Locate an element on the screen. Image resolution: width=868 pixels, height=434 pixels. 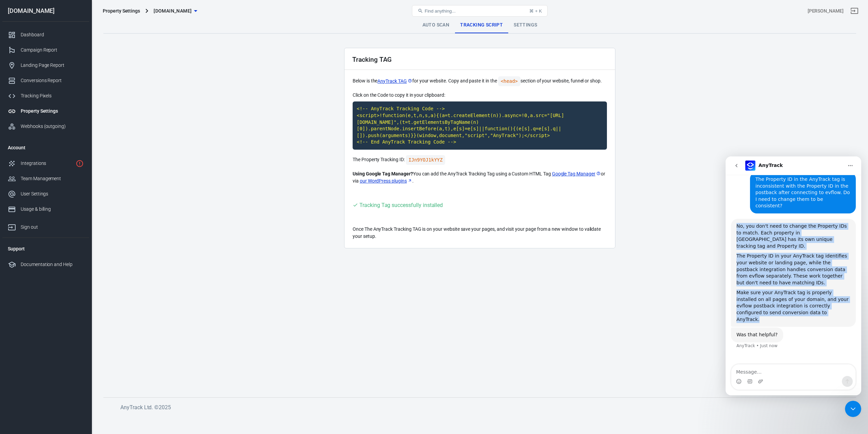
a: Tracking Pixels is located at coordinates (46, 96).